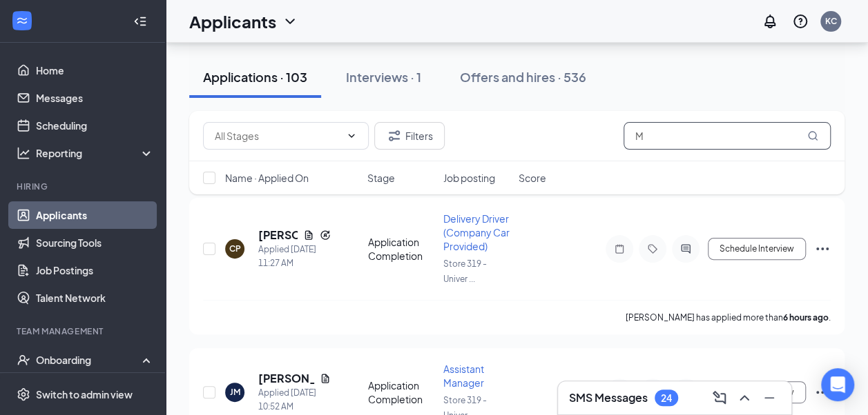  Describe the element at coordinates (744, 398) in the screenshot. I see `svg: ChevronUp` at that location.